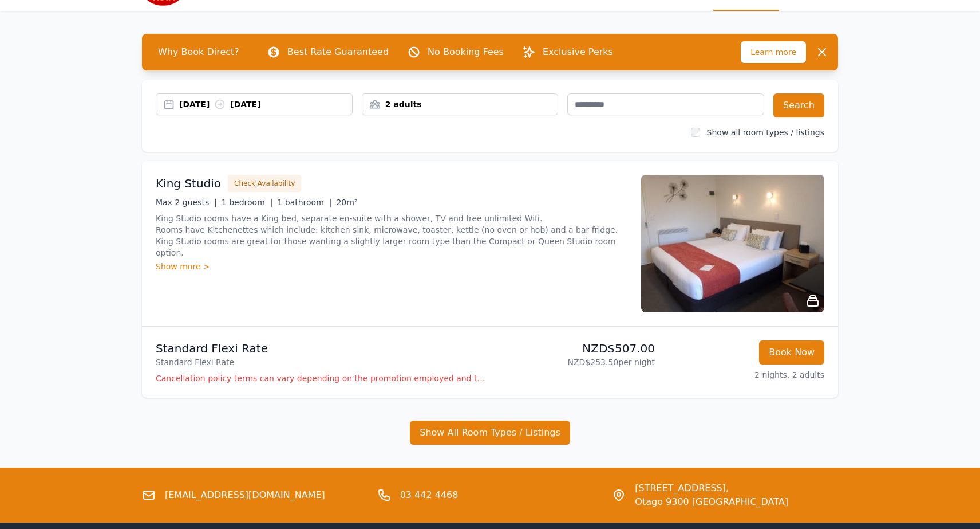 This screenshot has width=980, height=529. I want to click on p: Best Rate Guaranteed, so click(338, 52).